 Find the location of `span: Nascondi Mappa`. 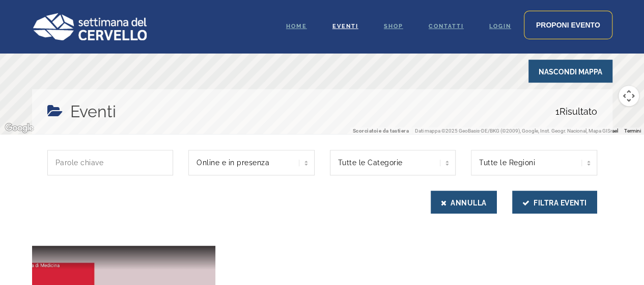

span: Nascondi Mappa is located at coordinates (570, 71).